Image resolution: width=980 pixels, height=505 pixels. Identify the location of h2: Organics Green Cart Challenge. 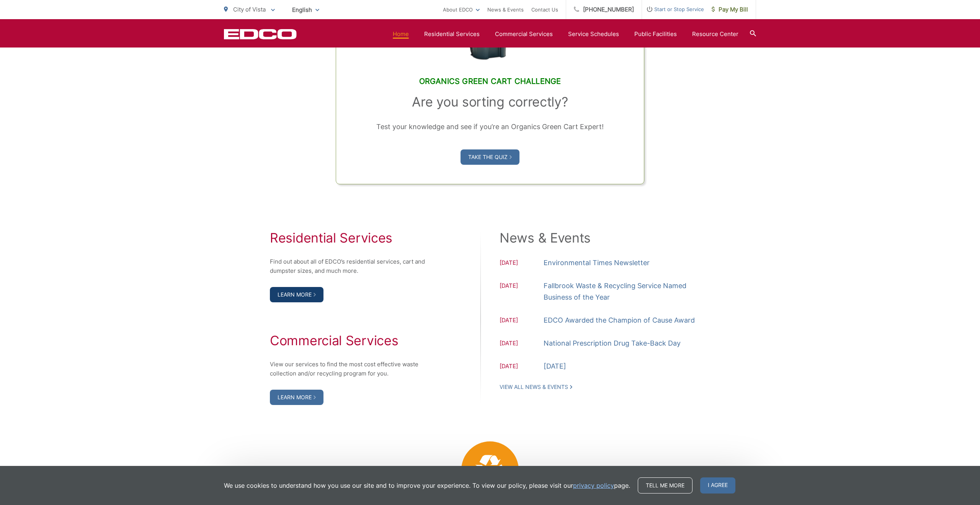
(490, 81).